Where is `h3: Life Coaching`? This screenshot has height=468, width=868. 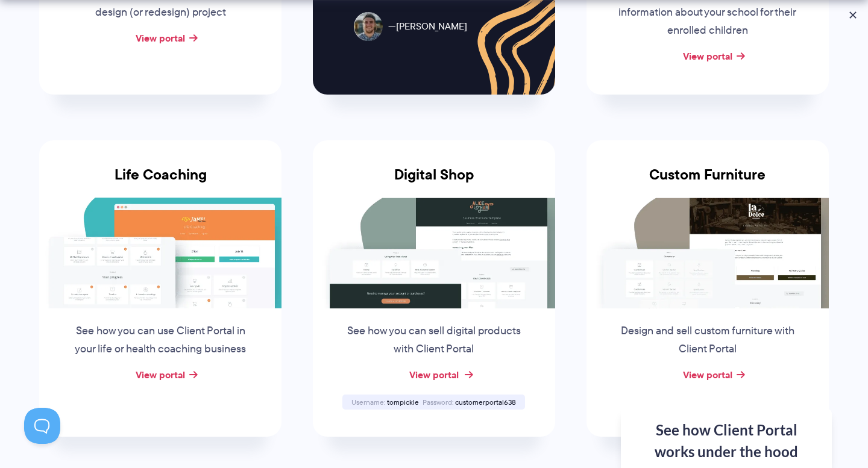 h3: Life Coaching is located at coordinates (160, 182).